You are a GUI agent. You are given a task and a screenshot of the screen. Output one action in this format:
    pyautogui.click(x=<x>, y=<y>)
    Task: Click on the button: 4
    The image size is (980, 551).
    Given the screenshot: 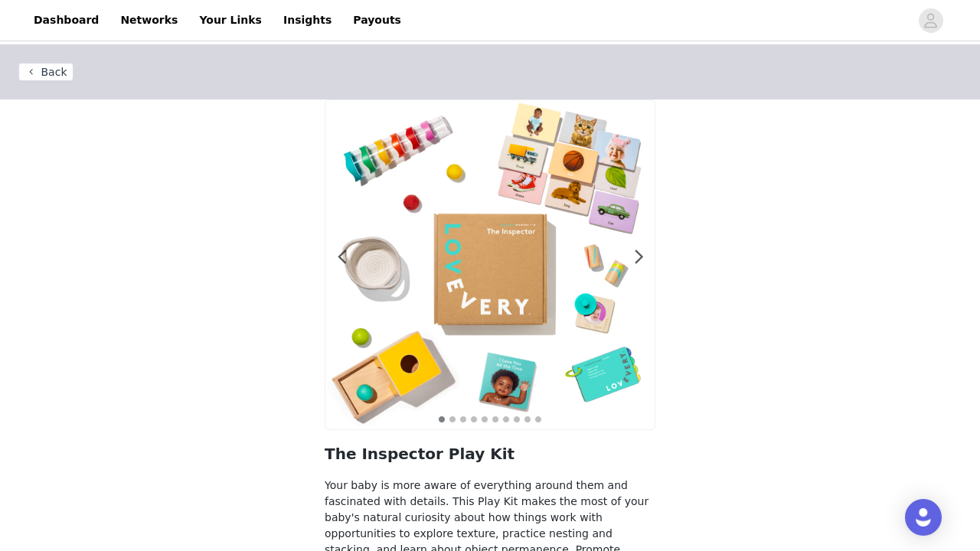 What is the action you would take?
    pyautogui.click(x=474, y=419)
    